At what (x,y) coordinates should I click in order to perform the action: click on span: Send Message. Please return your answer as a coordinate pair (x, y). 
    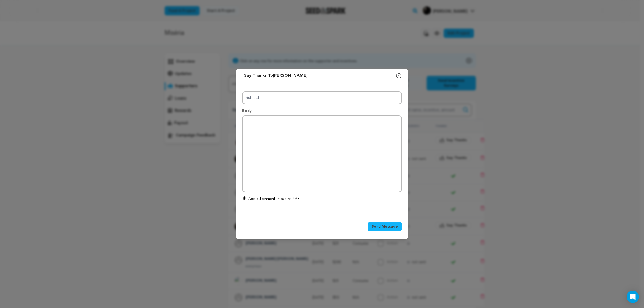
    Looking at the image, I should click on (385, 227).